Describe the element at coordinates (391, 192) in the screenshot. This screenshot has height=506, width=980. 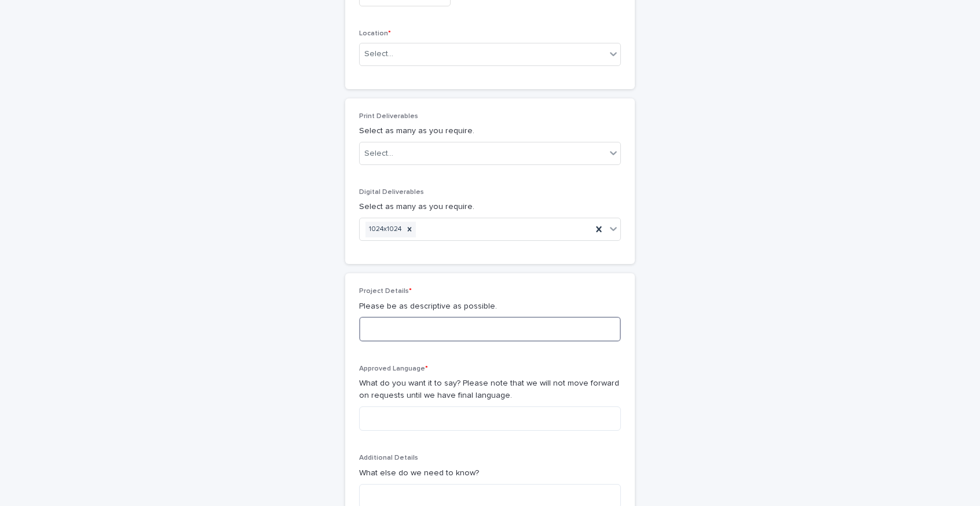
I see `span: Digital Deliverables` at that location.